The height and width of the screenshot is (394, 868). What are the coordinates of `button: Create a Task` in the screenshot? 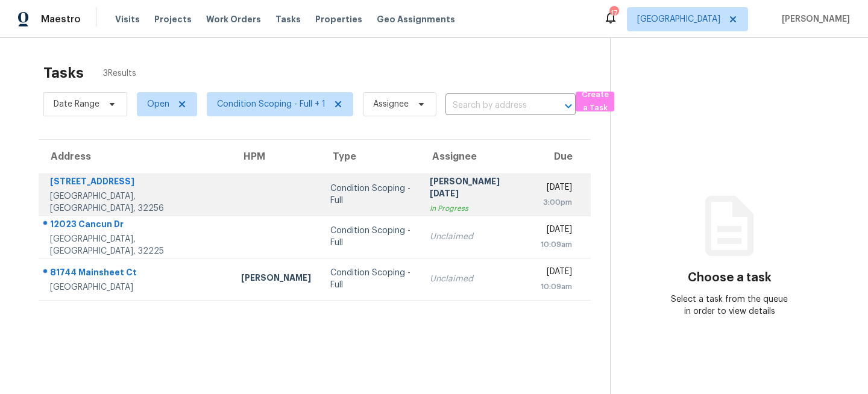 It's located at (595, 102).